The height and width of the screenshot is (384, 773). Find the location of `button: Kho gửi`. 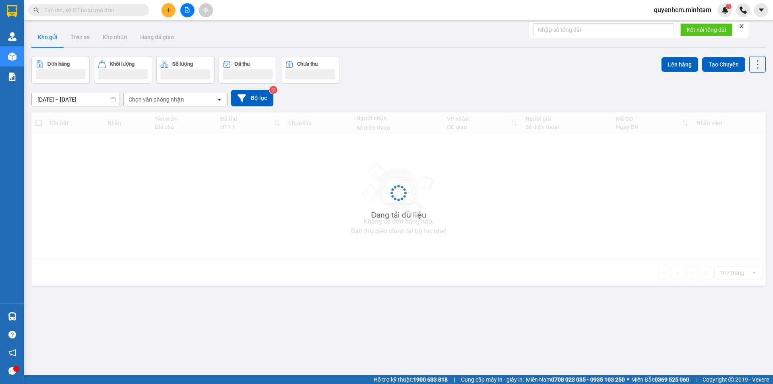

button: Kho gửi is located at coordinates (48, 37).